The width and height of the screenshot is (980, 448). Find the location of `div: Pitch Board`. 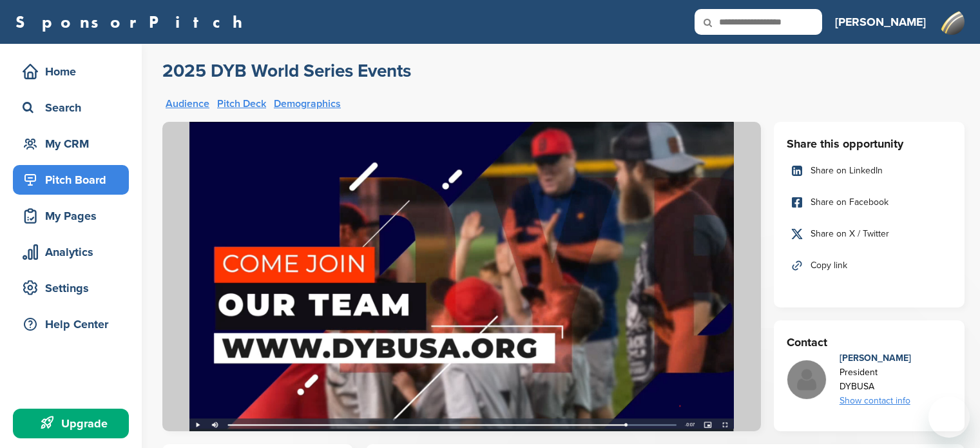

div: Pitch Board is located at coordinates (74, 179).